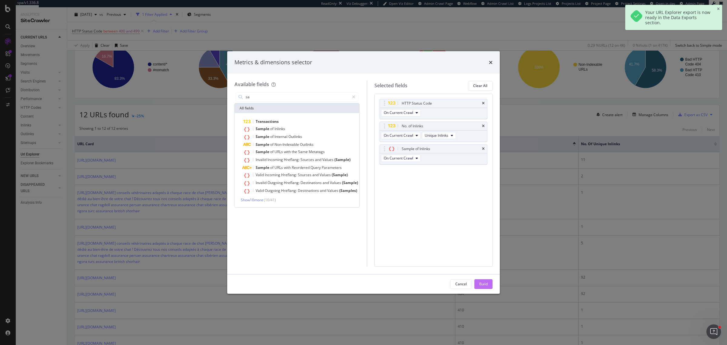  What do you see at coordinates (316, 167) in the screenshot?
I see `span: Query` at bounding box center [316, 167].